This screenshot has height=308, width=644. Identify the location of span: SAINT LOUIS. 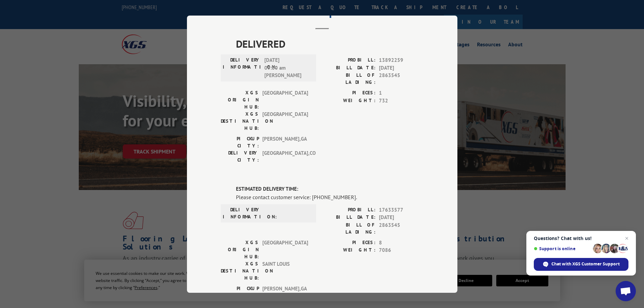
(285, 271).